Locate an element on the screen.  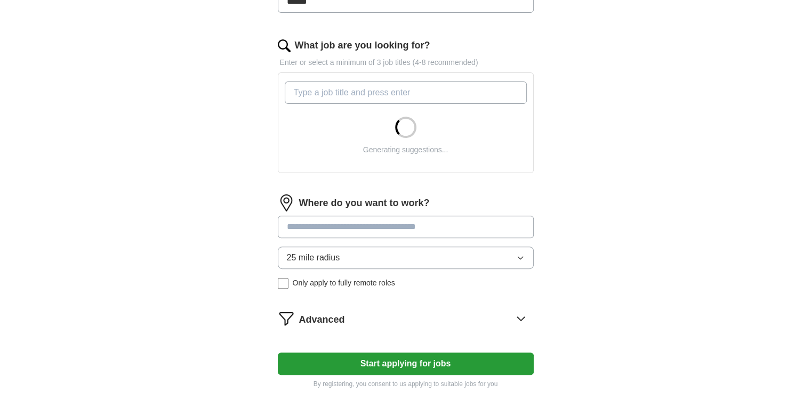
span: Advanced is located at coordinates (322, 320).